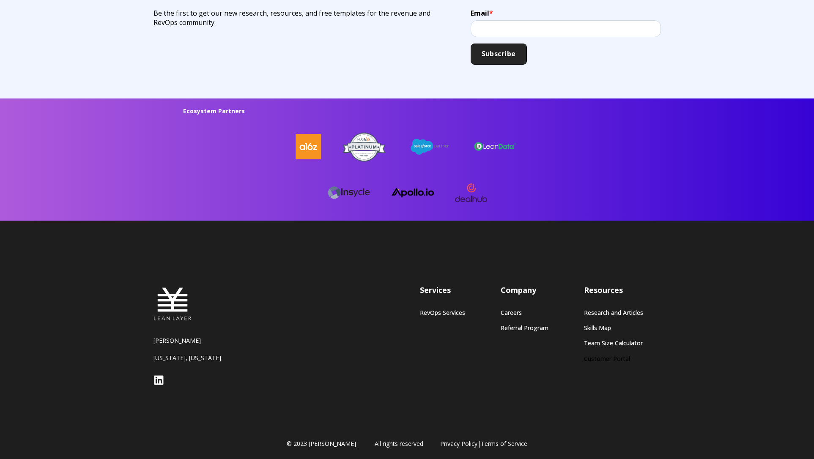 This screenshot has height=459, width=814. Describe the element at coordinates (214, 111) in the screenshot. I see `strong: Ecosystem Partners` at that location.